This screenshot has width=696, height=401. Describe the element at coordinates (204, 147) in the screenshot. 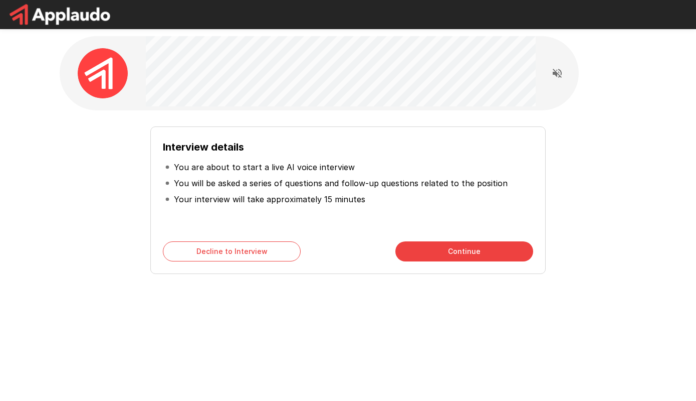

I see `b: Interview details` at that location.